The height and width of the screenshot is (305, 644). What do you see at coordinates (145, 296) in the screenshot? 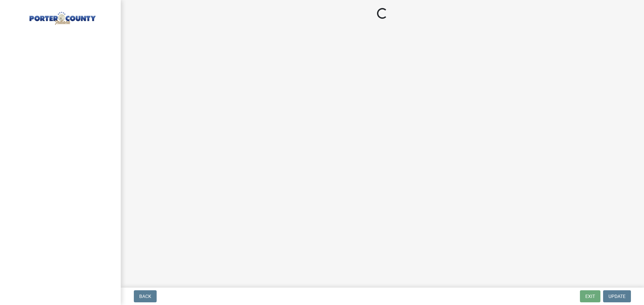
I see `span: Back` at bounding box center [145, 296].